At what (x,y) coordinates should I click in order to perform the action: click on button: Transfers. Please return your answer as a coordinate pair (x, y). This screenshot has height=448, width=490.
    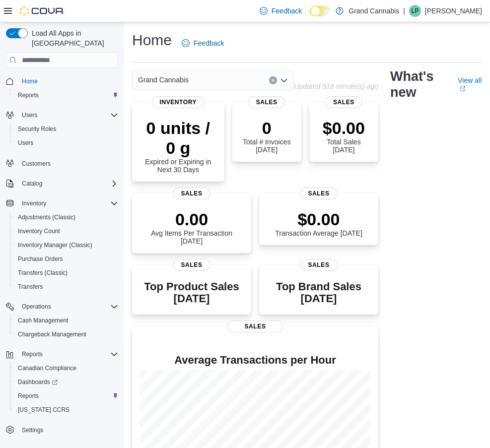
    Looking at the image, I should click on (66, 287).